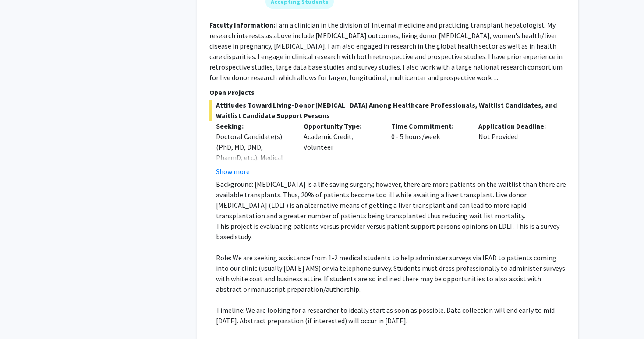  What do you see at coordinates (341, 149) in the screenshot?
I see `div: Academic Credit, Volunteer` at bounding box center [341, 149].